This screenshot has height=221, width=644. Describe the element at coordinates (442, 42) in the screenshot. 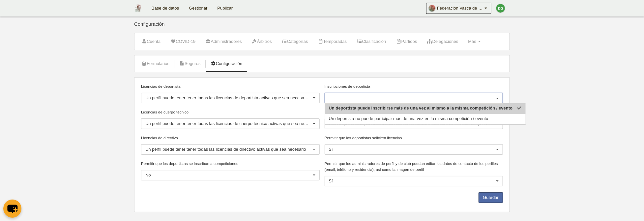

I see `a: Delegaciones` at that location.